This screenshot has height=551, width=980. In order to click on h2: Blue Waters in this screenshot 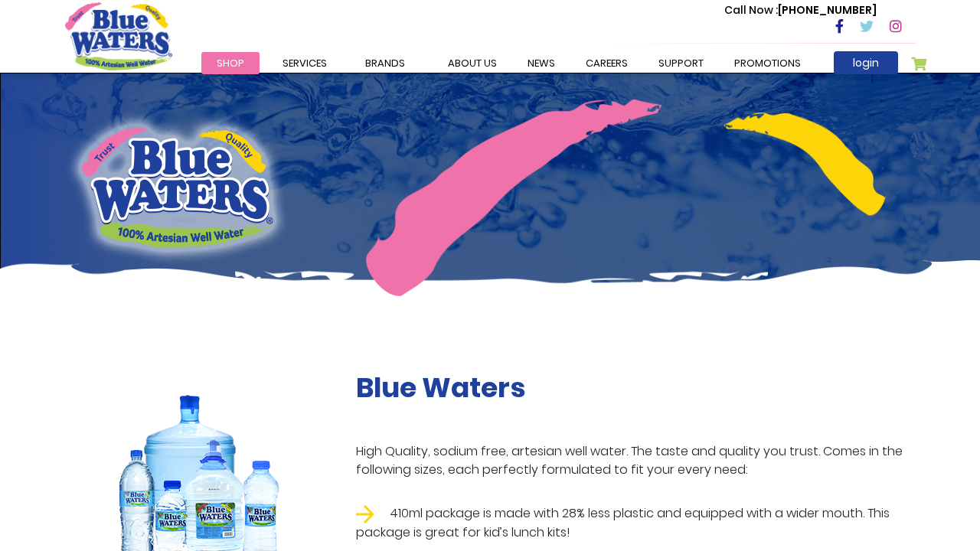, I will do `click(636, 388)`.